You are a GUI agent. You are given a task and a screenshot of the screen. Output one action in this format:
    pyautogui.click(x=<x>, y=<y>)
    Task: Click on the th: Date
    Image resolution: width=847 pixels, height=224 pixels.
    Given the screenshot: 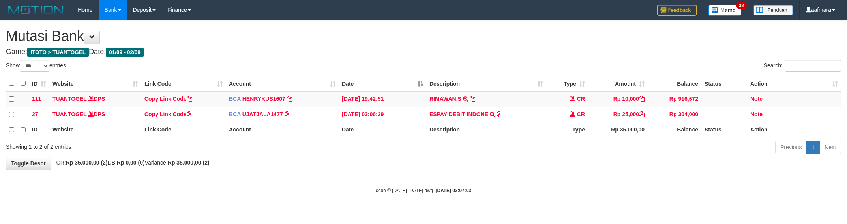 What is the action you would take?
    pyautogui.click(x=382, y=130)
    